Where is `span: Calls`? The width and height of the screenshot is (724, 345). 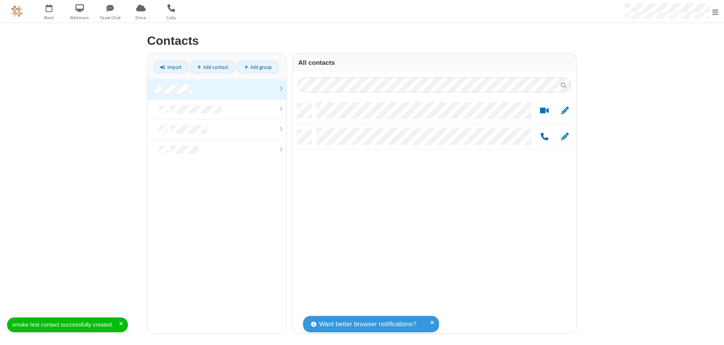 span: Calls is located at coordinates (171, 18).